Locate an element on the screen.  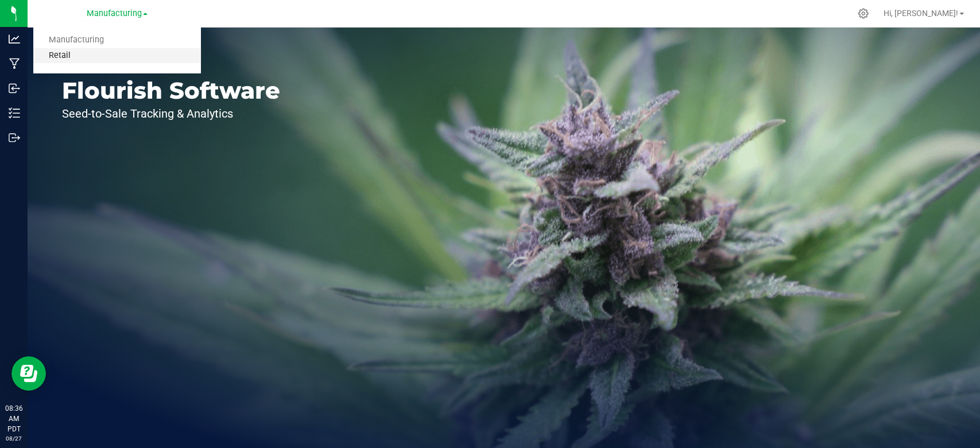
p: Seed-to-Sale Tracking & Analytics is located at coordinates (171, 113).